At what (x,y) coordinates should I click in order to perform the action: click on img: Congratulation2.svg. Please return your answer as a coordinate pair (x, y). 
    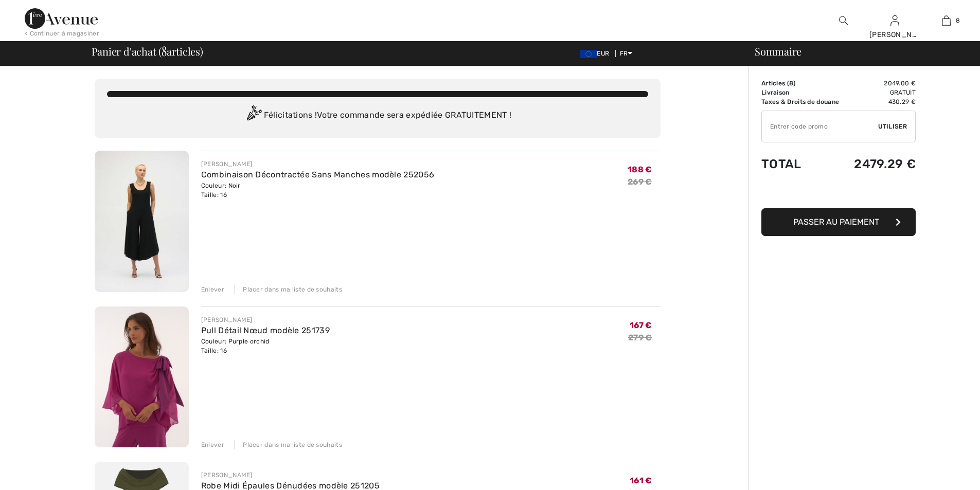
    Looking at the image, I should click on (254, 115).